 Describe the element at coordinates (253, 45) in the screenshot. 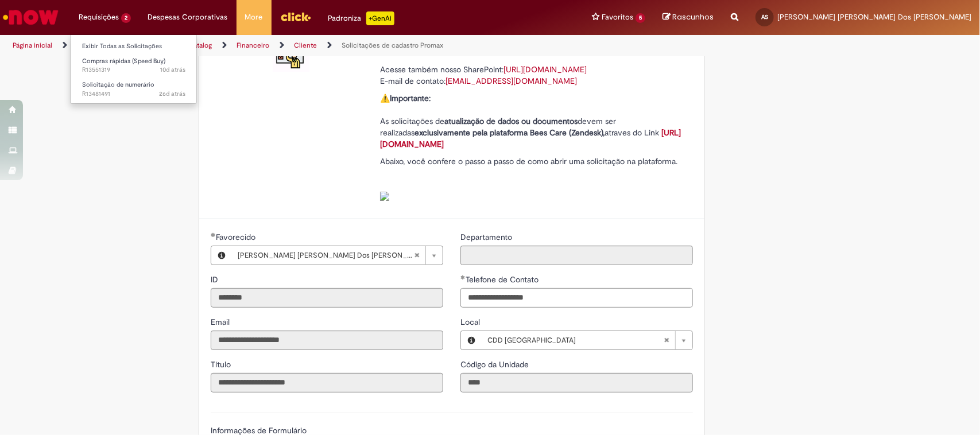

I see `a: Financeiro` at that location.